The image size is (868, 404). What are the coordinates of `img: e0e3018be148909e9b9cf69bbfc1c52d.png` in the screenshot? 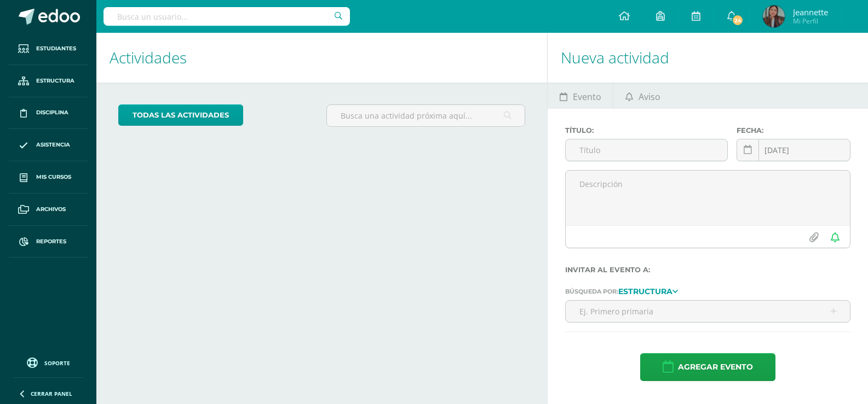 It's located at (774, 17).